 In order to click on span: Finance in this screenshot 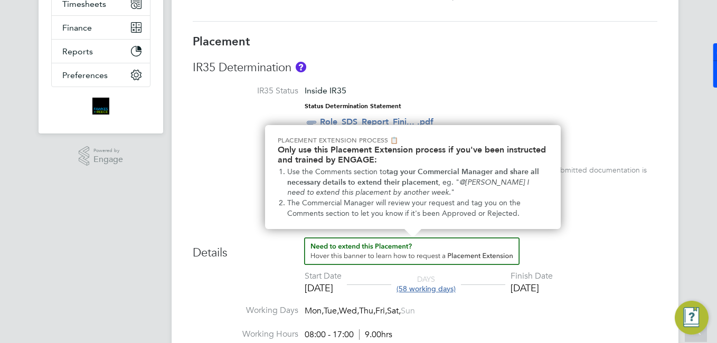, I will do `click(77, 27)`.